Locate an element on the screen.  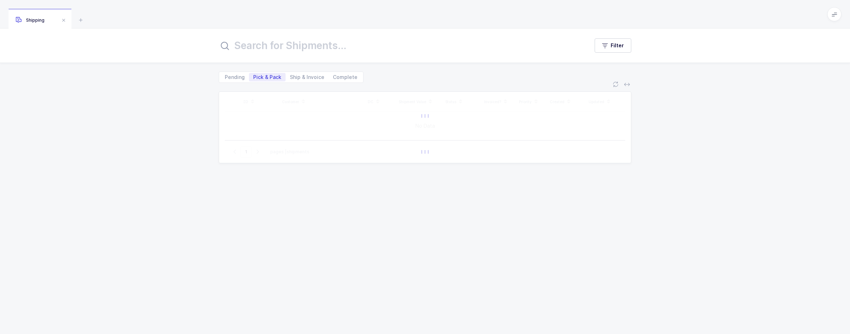
span: Complete is located at coordinates (345, 77).